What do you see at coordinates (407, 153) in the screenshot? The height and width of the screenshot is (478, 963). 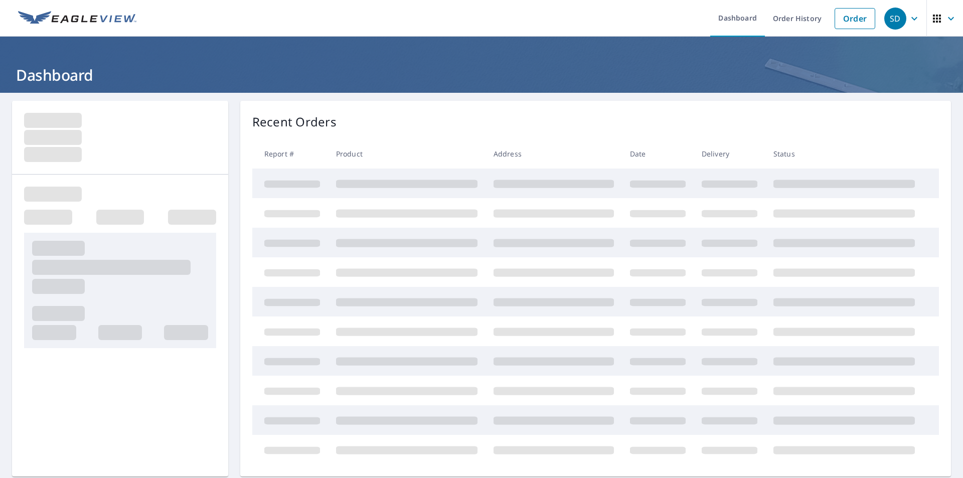 I see `th: Product` at bounding box center [407, 153].